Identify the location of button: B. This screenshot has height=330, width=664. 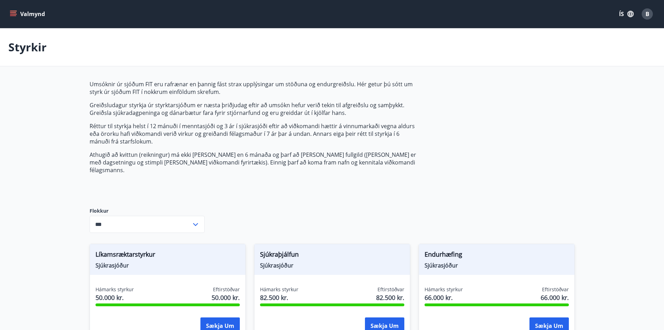
(648, 14).